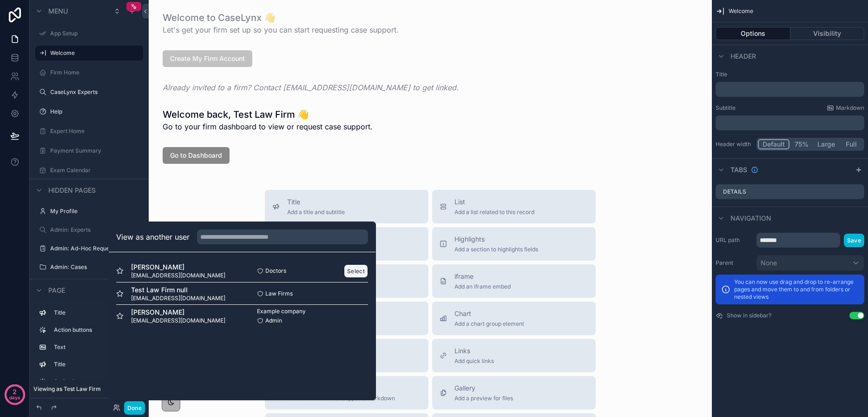  Describe the element at coordinates (482, 277) in the screenshot. I see `span: iframe` at that location.